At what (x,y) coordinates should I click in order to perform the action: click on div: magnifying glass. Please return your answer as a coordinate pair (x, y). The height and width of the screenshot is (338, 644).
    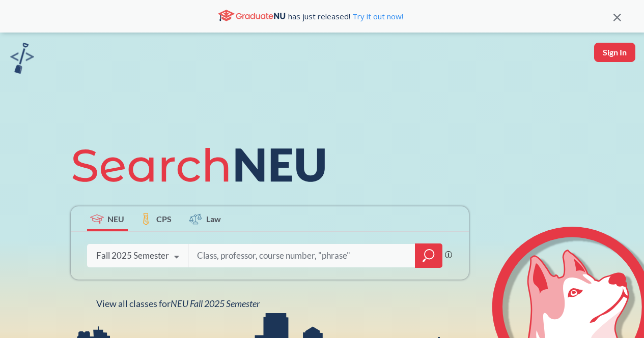
    Looking at the image, I should click on (428, 256).